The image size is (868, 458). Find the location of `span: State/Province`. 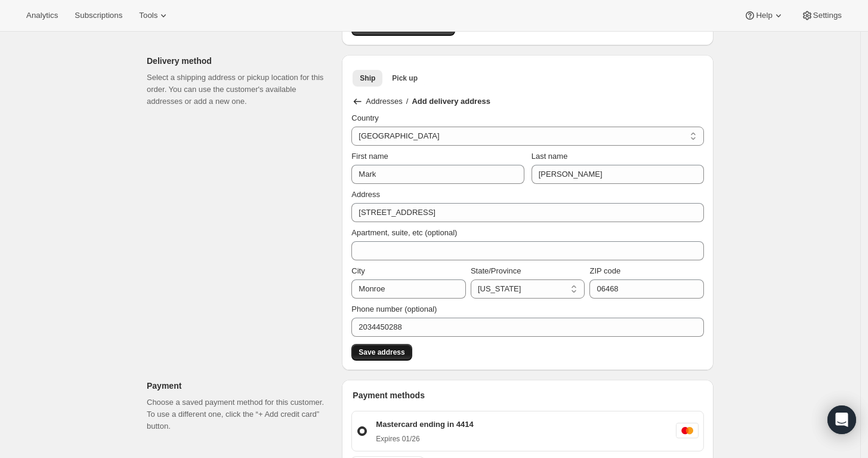

span: State/Province is located at coordinates (496, 271).